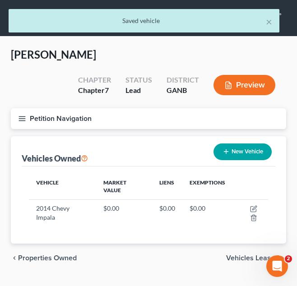 The width and height of the screenshot is (297, 286). I want to click on i: chevron_left, so click(14, 258).